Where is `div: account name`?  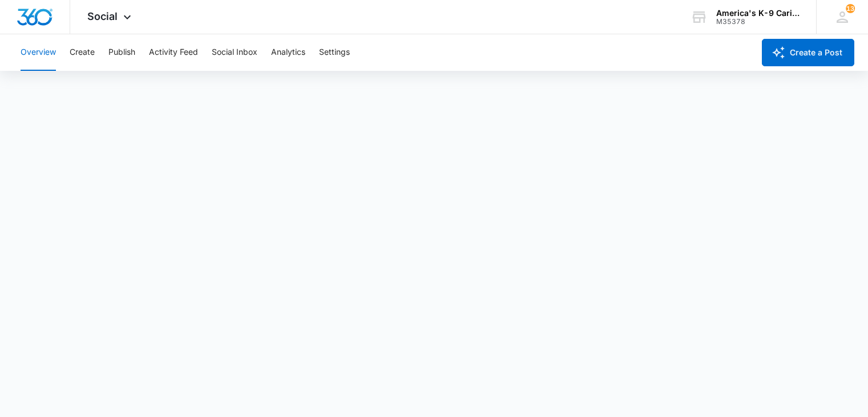 div: account name is located at coordinates (758, 13).